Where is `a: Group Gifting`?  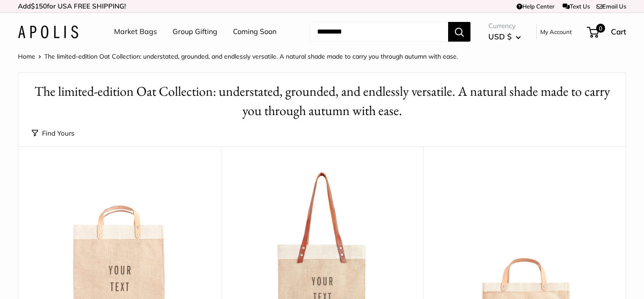
a: Group Gifting is located at coordinates (195, 32).